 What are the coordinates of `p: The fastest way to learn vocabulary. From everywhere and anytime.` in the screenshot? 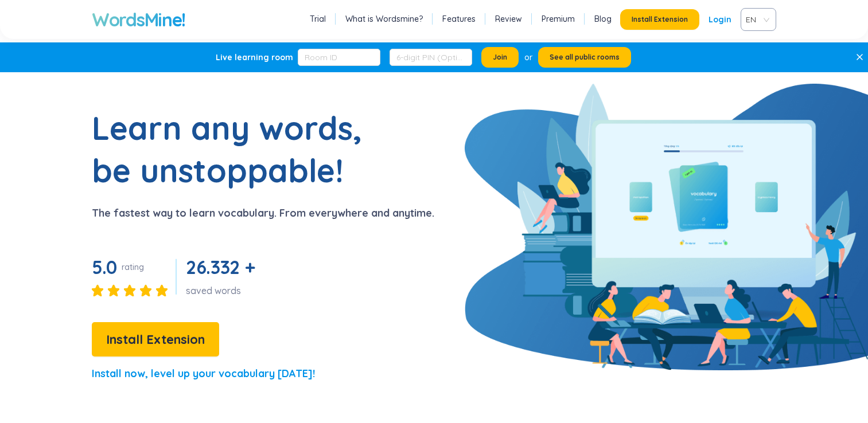 It's located at (263, 213).